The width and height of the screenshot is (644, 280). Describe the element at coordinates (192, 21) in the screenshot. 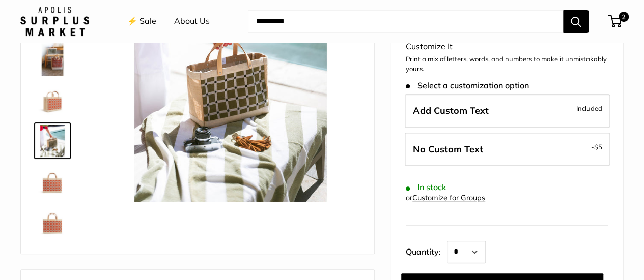

I see `a: About Us` at that location.